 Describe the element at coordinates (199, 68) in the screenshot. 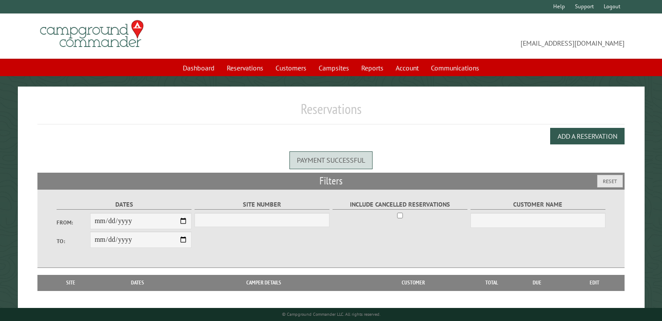

I see `a: Dashboard` at that location.